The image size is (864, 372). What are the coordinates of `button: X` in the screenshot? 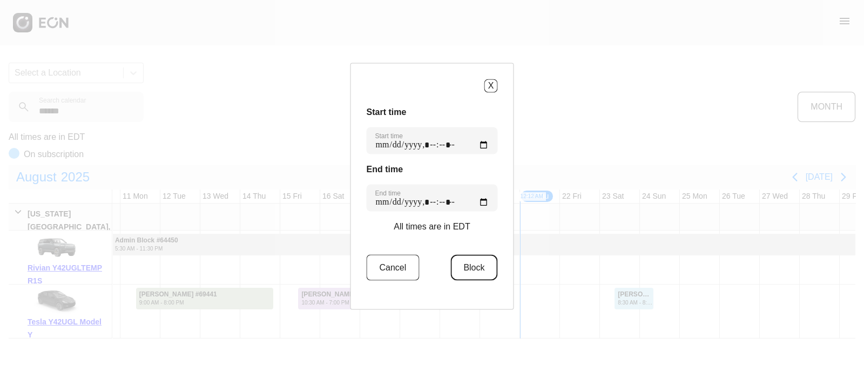 It's located at (491, 85).